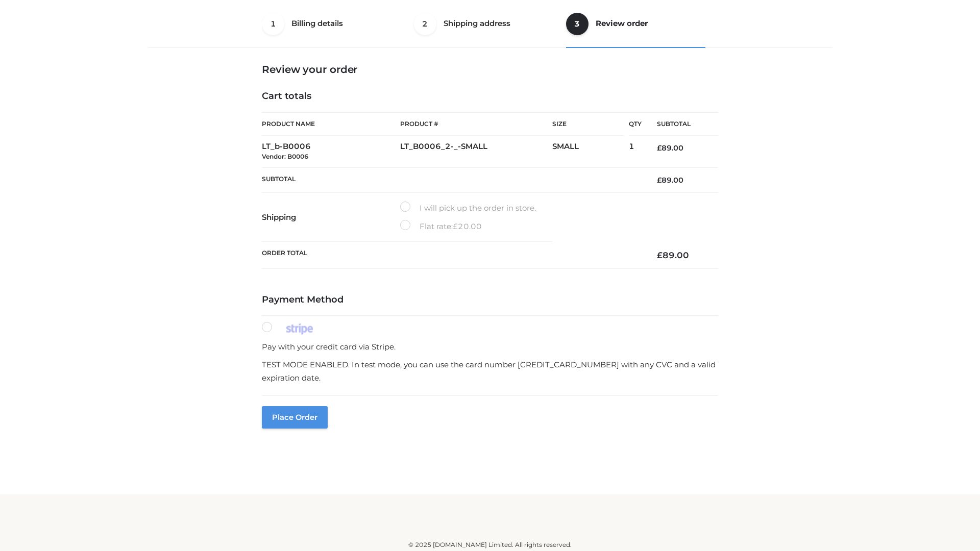 The image size is (980, 551). What do you see at coordinates (635, 124) in the screenshot?
I see `th: Qty` at bounding box center [635, 124].